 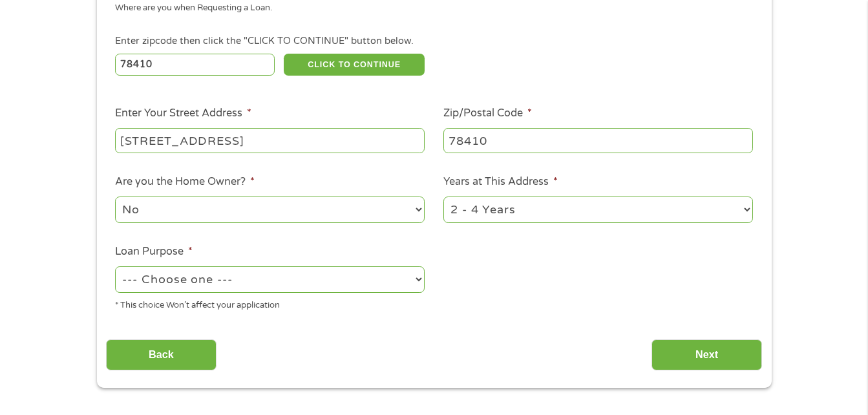 I want to click on input: Enter Zipcode (e.g 01510), so click(x=195, y=65).